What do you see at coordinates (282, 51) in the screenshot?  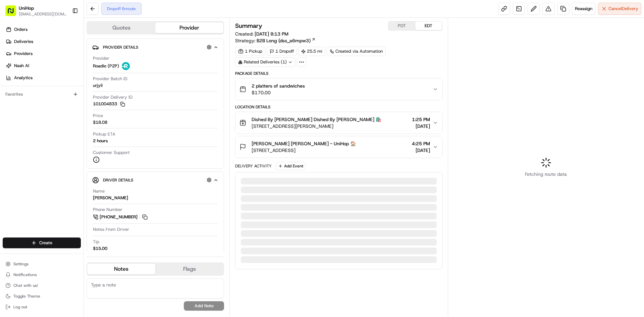 I see `div: 1 Dropoff` at bounding box center [282, 51].